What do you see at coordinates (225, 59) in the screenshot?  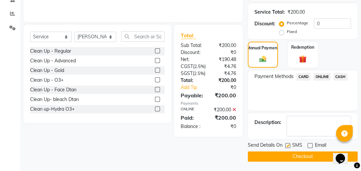 I see `div: ₹190.48` at bounding box center [225, 59].